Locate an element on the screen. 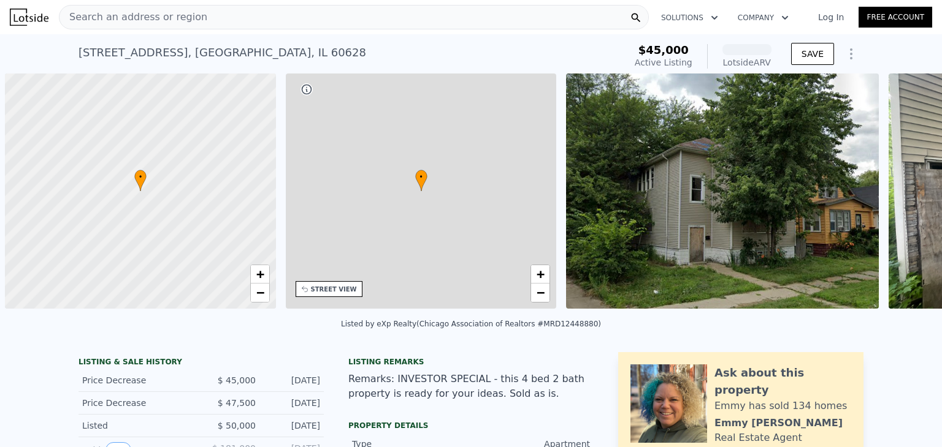 The height and width of the screenshot is (447, 942). span: $ 47,500 is located at coordinates (237, 403).